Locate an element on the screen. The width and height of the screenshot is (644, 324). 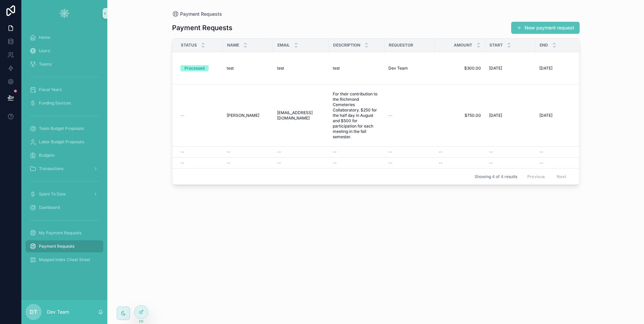
div: Processed is located at coordinates (194, 69).